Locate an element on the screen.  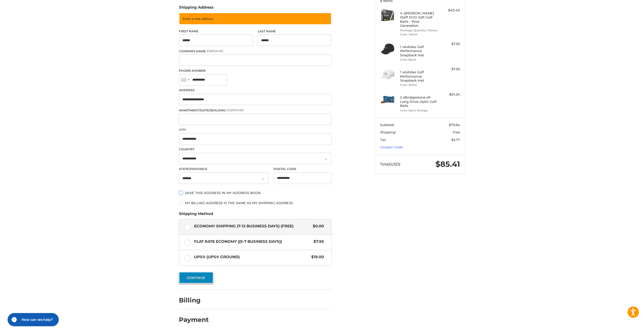
span: Free is located at coordinates (456, 132).